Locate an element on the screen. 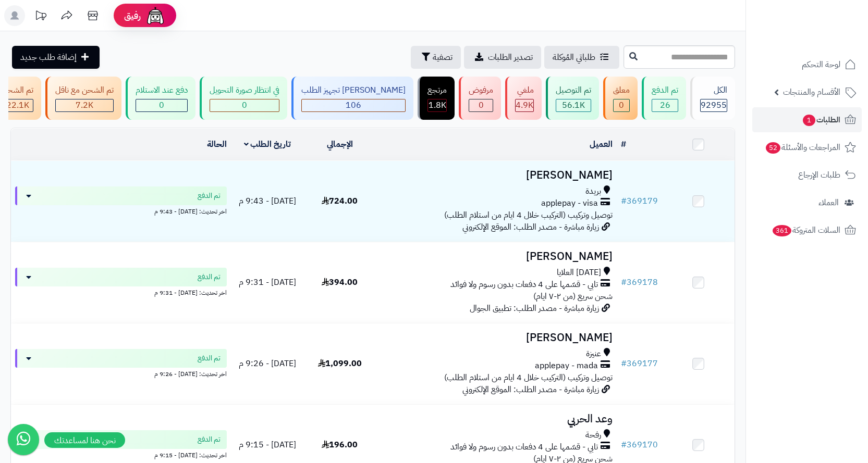 This screenshot has height=463, width=868. span: 1 is located at coordinates (809, 120).